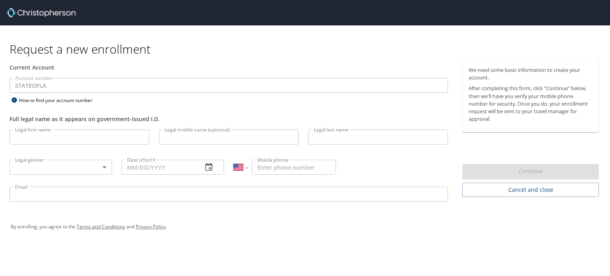  Describe the element at coordinates (229, 119) in the screenshot. I see `div: Full legal name as it appears on government-issued I.D.` at that location.